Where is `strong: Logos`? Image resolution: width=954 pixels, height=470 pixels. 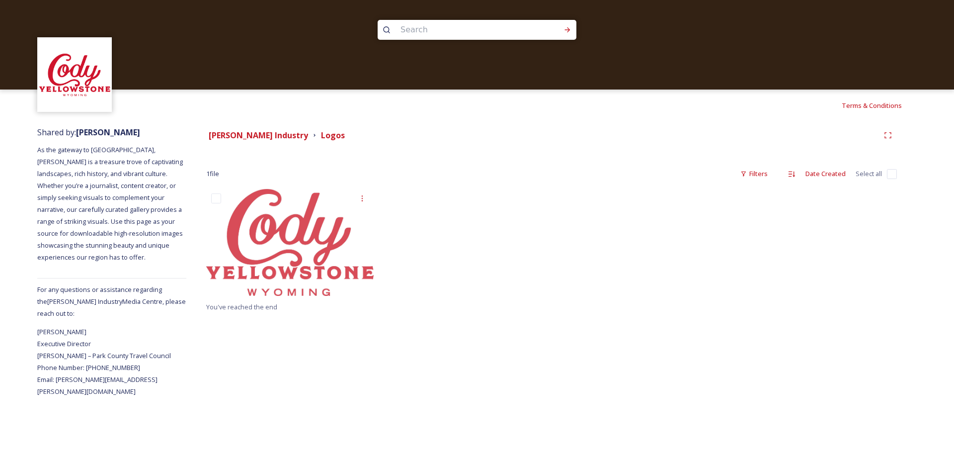
strong: Logos is located at coordinates (333, 135).